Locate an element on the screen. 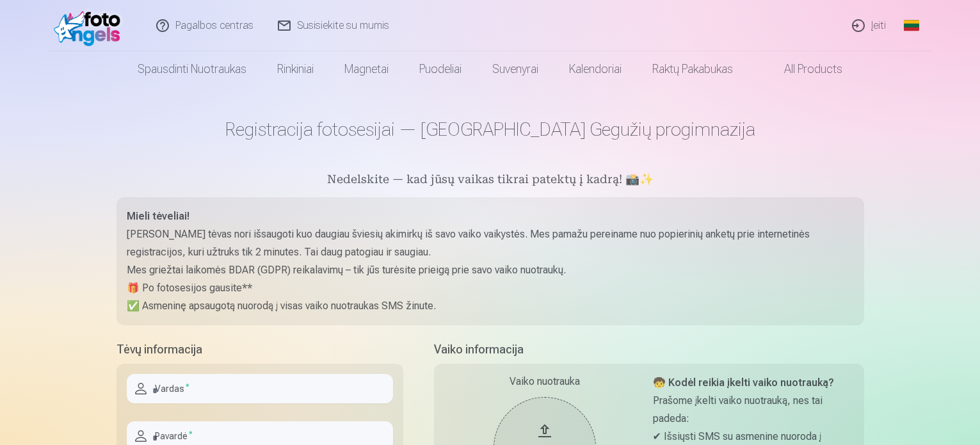 The width and height of the screenshot is (980, 445). p: Mes griežtai laikomės BDAR (GDPR) reikalavimų – tik jūs turėsite prieigą prie savo vaiko nuotraukų. is located at coordinates (490, 270).